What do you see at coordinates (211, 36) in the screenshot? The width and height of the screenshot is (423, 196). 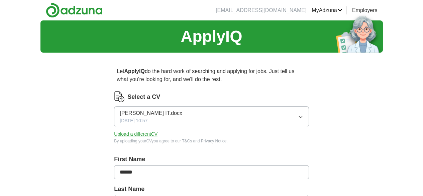 I see `h1: ApplyIQ` at bounding box center [211, 36].